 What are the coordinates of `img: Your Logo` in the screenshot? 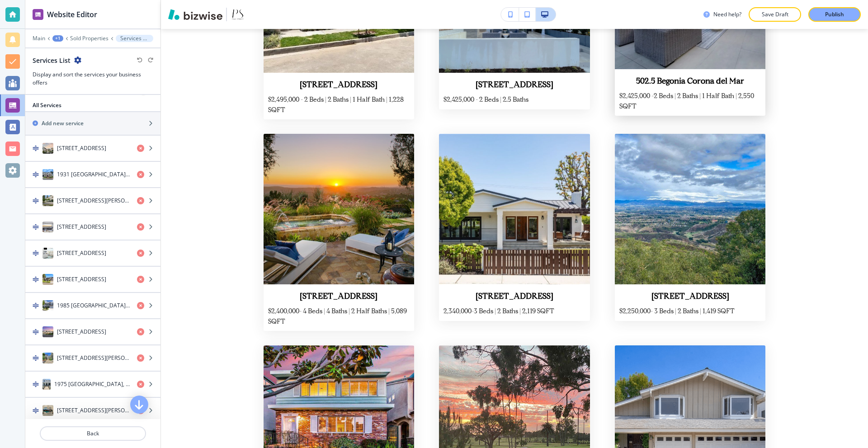 It's located at (238, 15).